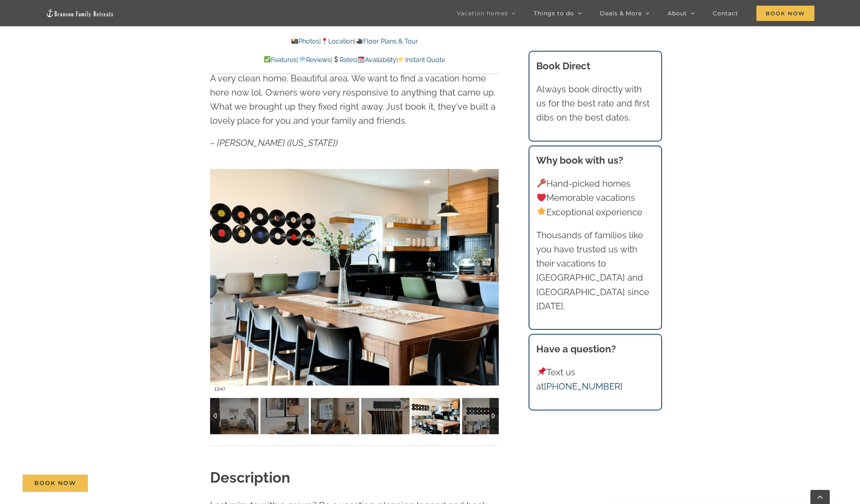  Describe the element at coordinates (250, 477) in the screenshot. I see `strong: Description` at that location.